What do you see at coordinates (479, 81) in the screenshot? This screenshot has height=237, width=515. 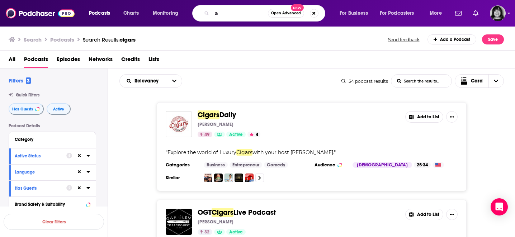 I see `button: Choose View` at bounding box center [479, 81].